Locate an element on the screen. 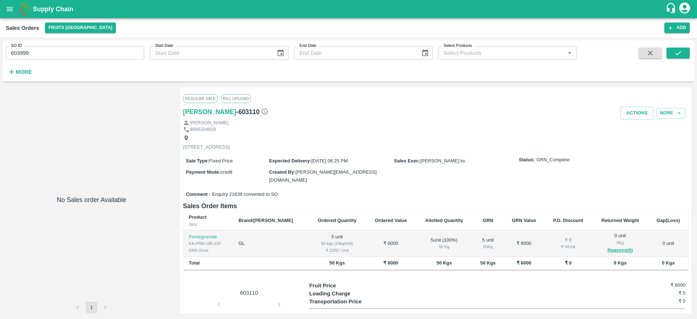 The image size is (697, 319). label: Payment Mode : is located at coordinates (203, 172).